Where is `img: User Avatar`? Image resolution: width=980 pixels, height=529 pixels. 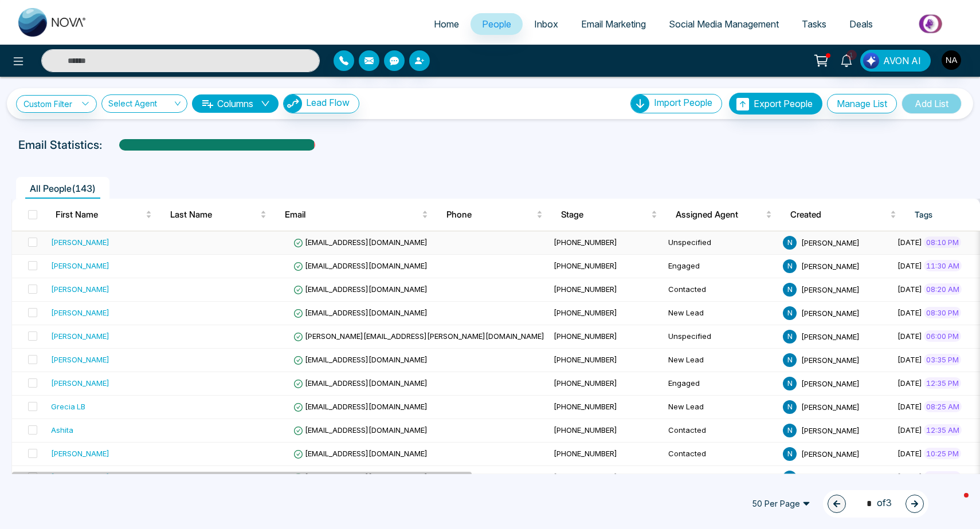 img: User Avatar is located at coordinates (951, 60).